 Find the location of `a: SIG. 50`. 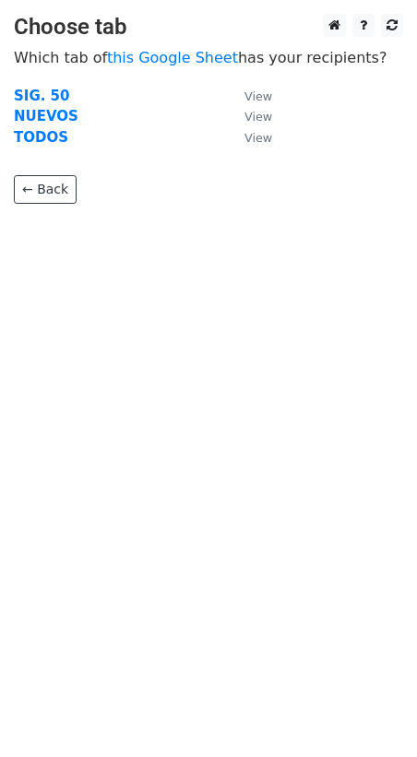

a: SIG. 50 is located at coordinates (42, 96).